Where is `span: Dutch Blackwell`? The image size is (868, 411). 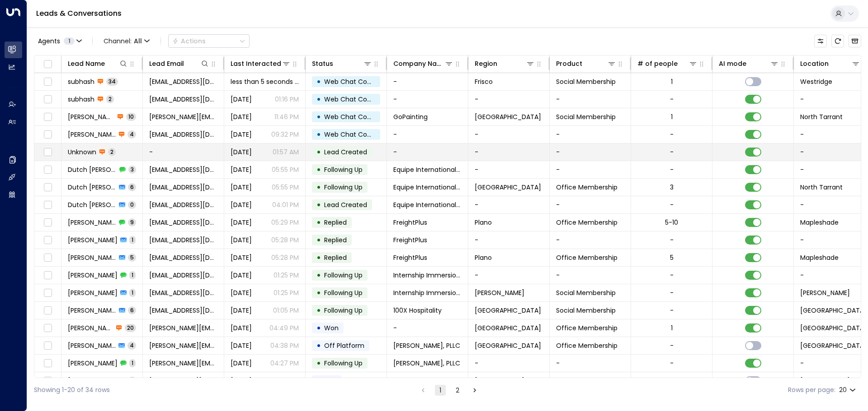
span: Dutch Blackwell is located at coordinates (92, 187).